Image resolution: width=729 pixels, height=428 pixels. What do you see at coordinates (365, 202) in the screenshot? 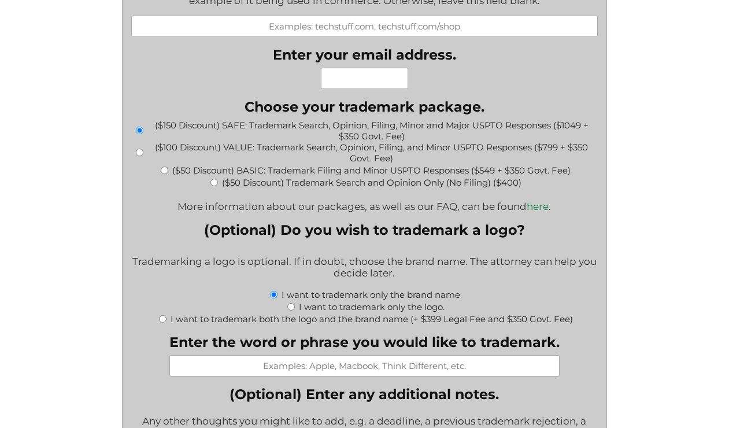
I see `div: More information about our packages, as well as our FAQ, can be found .` at bounding box center [365, 202].